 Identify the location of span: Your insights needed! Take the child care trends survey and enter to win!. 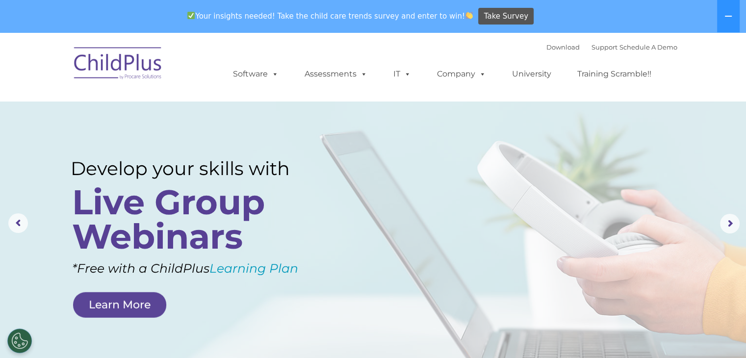
(330, 16).